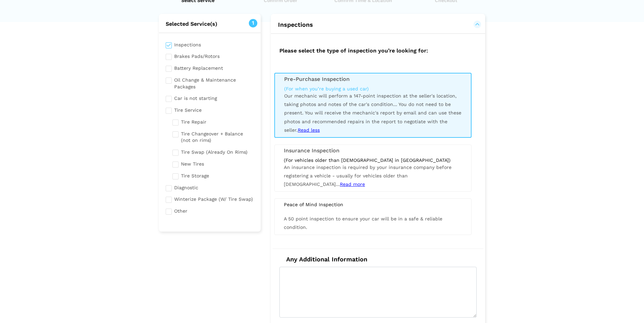 This screenshot has width=644, height=323. What do you see at coordinates (373, 89) in the screenshot?
I see `div: (For when you’re buying a used car)` at bounding box center [373, 89].